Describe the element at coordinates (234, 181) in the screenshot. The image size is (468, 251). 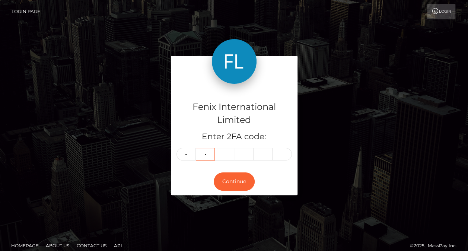
I see `button: Continue` at that location.